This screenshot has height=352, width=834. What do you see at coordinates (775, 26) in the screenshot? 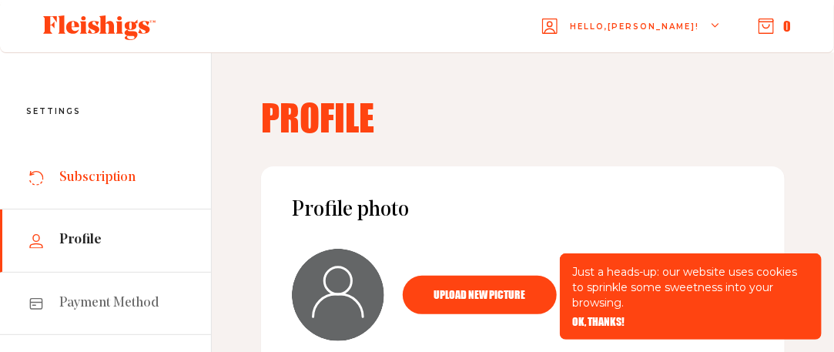
I see `button: 0` at bounding box center [775, 26].